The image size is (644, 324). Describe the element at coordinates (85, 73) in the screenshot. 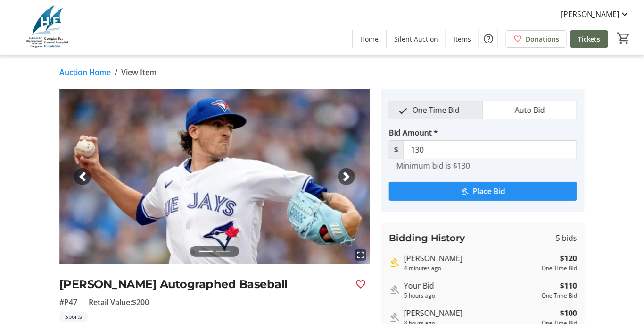

I see `a: Auction Home` at that location.